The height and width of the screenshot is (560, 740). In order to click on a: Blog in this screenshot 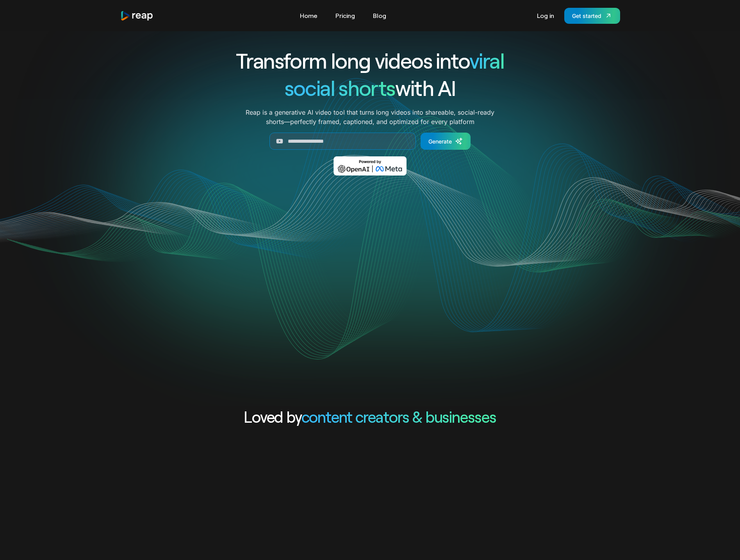, I will do `click(380, 15)`.